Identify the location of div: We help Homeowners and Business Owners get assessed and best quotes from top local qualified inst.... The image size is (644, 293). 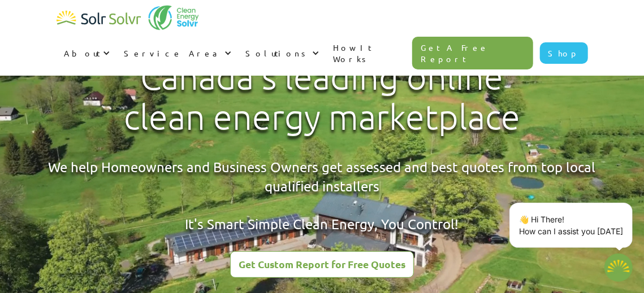
(322, 196).